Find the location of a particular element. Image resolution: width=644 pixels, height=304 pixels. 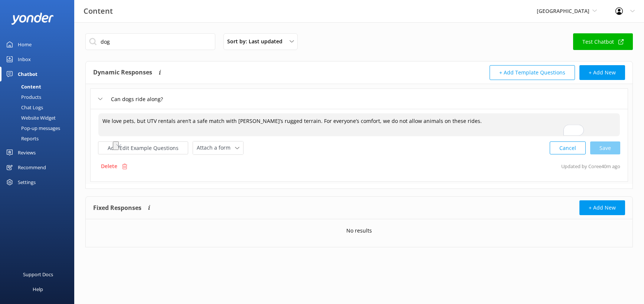

div: Support Docs is located at coordinates (38, 275).